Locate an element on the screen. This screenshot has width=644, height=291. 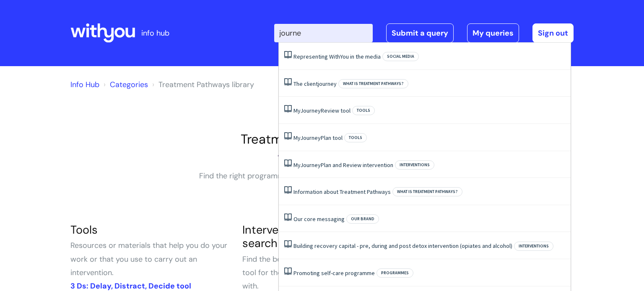
a: MyJourneyPlan tool is located at coordinates (318, 138).